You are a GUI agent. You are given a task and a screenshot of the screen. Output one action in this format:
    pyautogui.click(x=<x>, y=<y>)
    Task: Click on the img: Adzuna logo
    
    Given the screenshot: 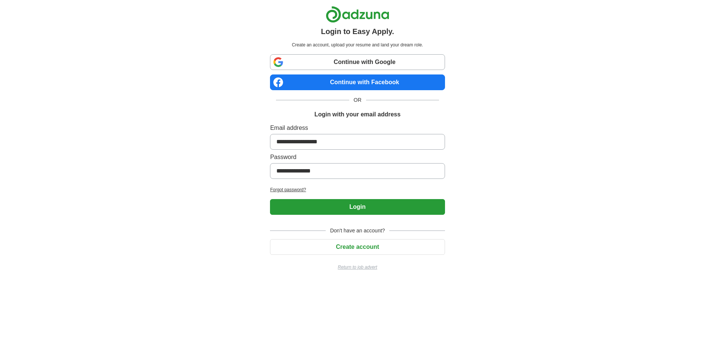 What is the action you would take?
    pyautogui.click(x=358, y=14)
    